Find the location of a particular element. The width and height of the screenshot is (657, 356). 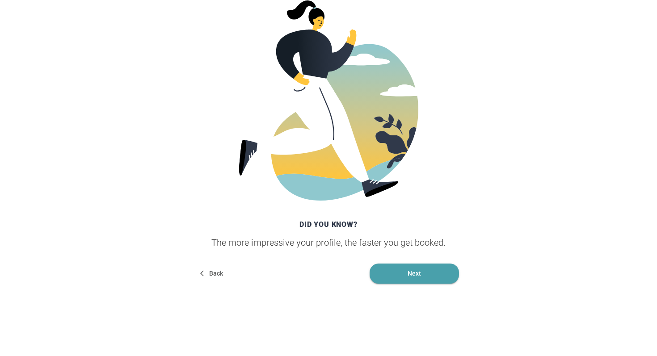

span: Back is located at coordinates (212, 274).